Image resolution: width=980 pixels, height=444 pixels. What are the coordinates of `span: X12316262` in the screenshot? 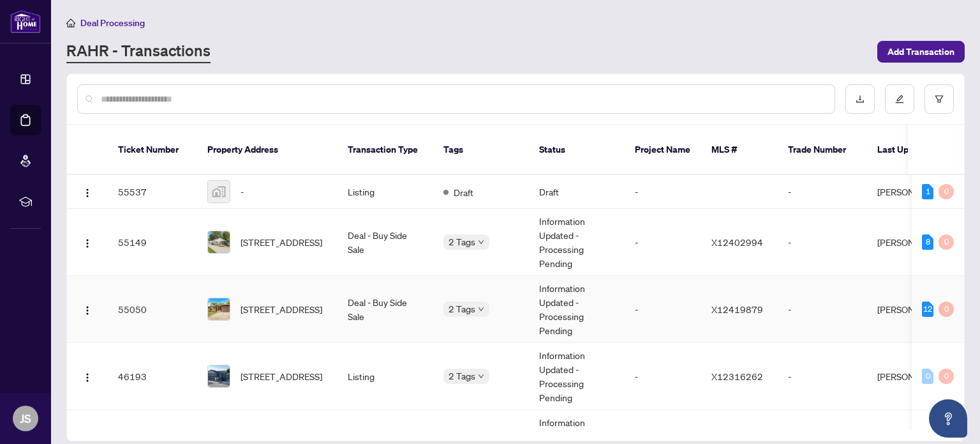 It's located at (736, 376).